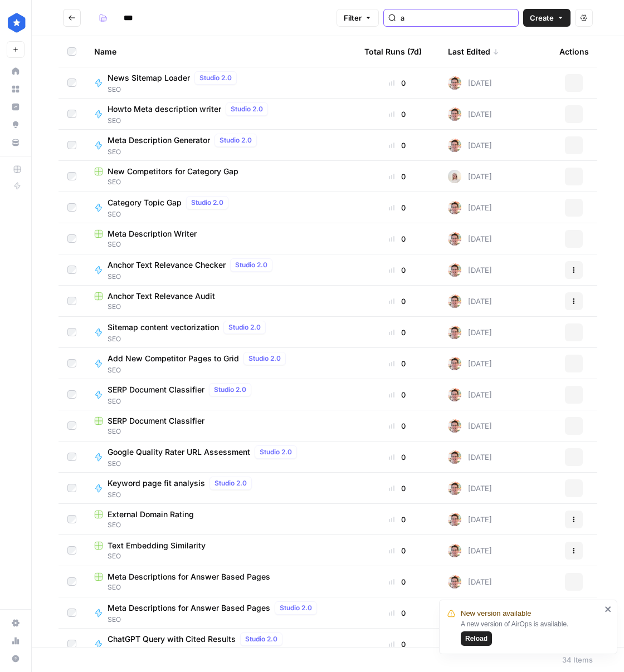  I want to click on button: Filter, so click(358, 18).